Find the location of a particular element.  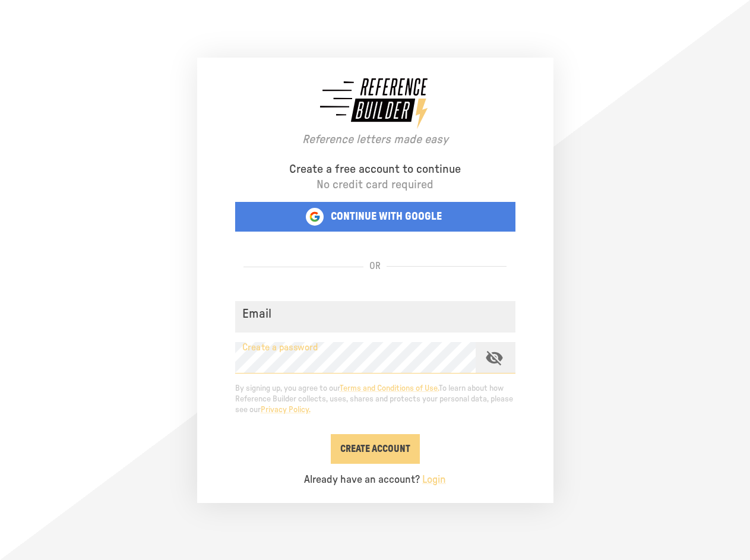

p: Already have an account? is located at coordinates (375, 480).